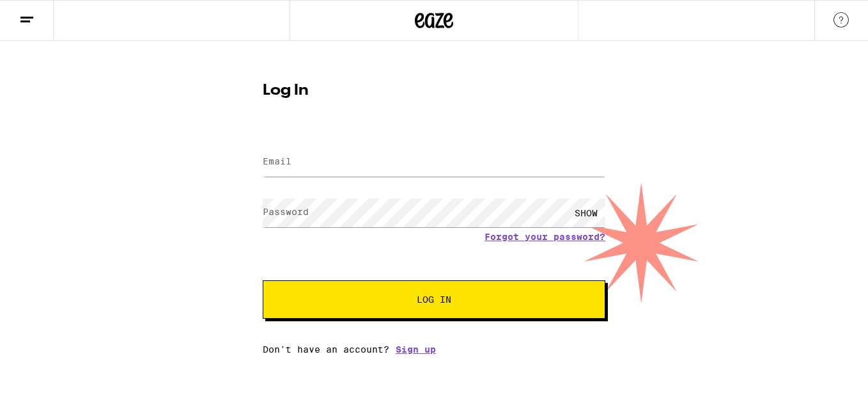 The image size is (868, 416). What do you see at coordinates (416, 349) in the screenshot?
I see `a: Sign up` at bounding box center [416, 349].